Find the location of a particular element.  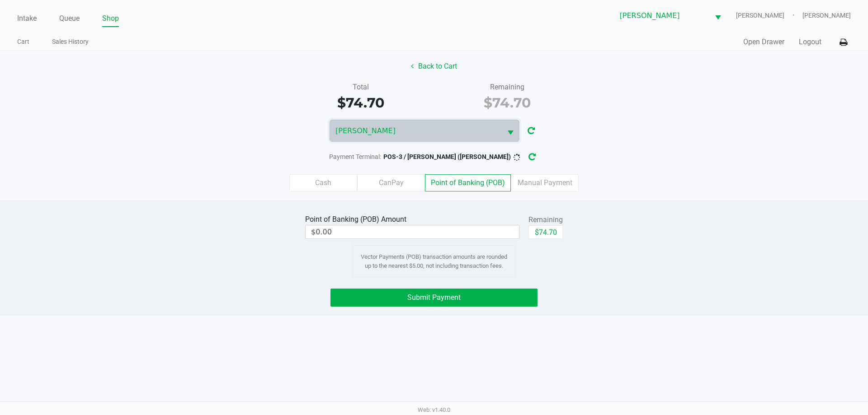

div: Vector Payments (POB) transaction amounts are rounded up to the nearest $5.00, not including tran... is located at coordinates (434, 261).